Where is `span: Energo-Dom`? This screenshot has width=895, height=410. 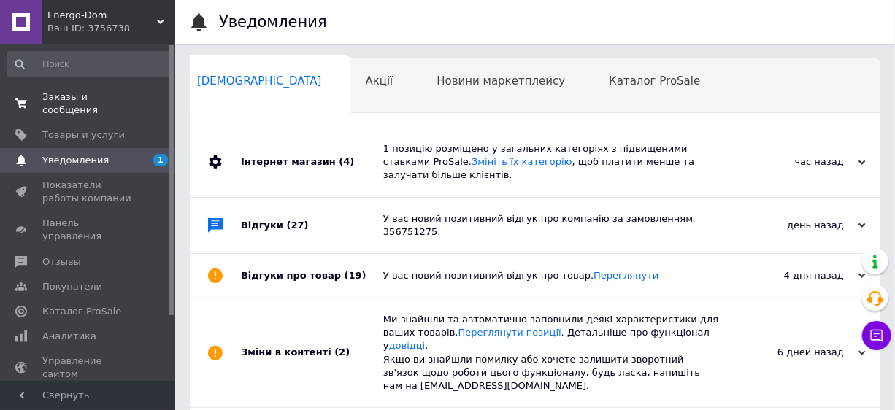 span: Energo-Dom is located at coordinates (102, 15).